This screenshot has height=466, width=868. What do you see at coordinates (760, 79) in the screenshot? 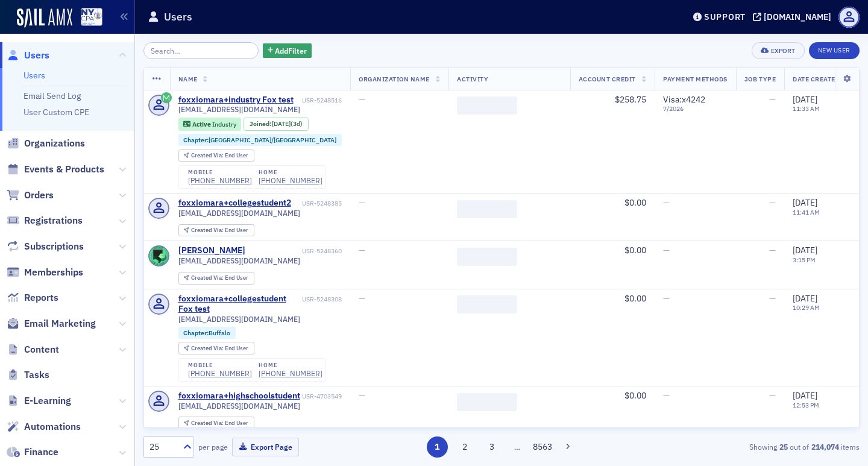
I see `span: Job Type` at bounding box center [760, 79].